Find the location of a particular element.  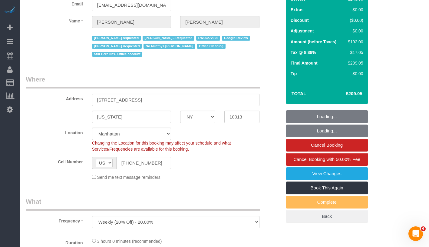

label: Cell Number is located at coordinates (54, 161).